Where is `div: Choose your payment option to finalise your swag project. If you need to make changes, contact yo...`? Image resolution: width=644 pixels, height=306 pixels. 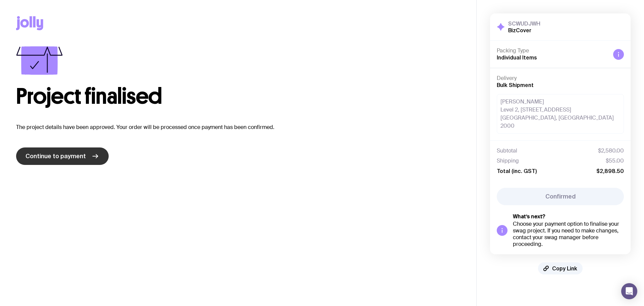
div: Choose your payment option to finalise your swag project. If you need to make changes, contact yo... is located at coordinates (568, 234).